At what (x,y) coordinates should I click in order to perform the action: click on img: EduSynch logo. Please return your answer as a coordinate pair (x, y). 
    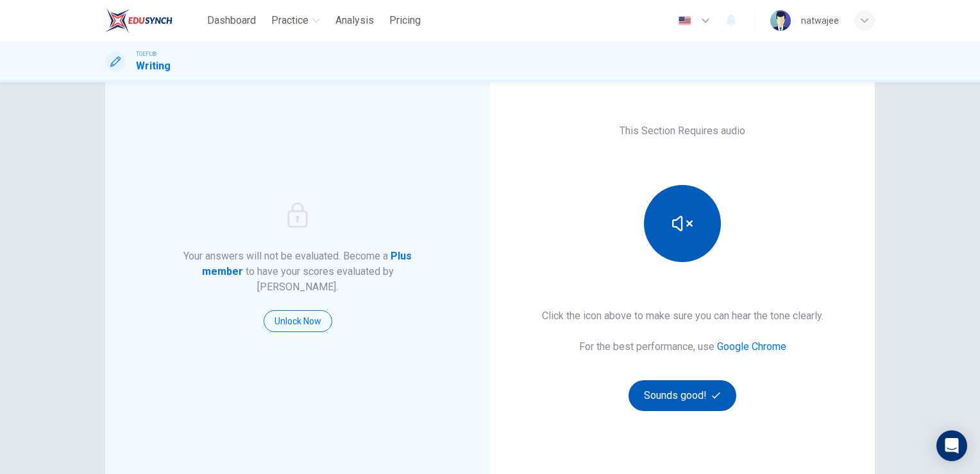
    Looking at the image, I should click on (138, 20).